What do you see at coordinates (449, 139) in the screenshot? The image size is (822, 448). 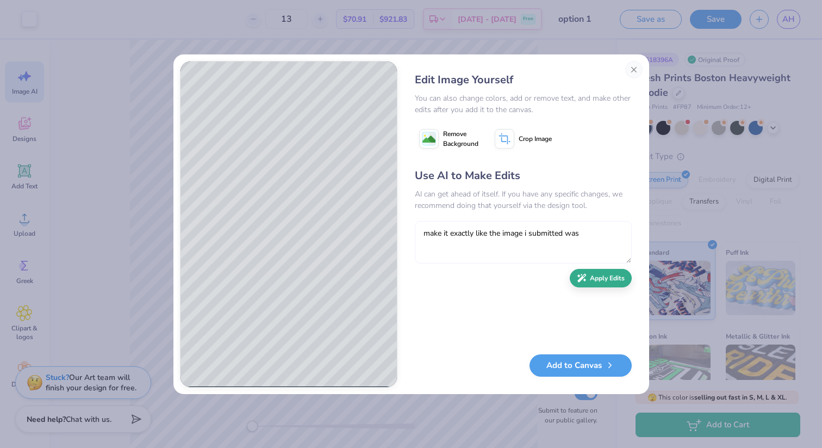 I see `button: Remove Background` at bounding box center [449, 139].